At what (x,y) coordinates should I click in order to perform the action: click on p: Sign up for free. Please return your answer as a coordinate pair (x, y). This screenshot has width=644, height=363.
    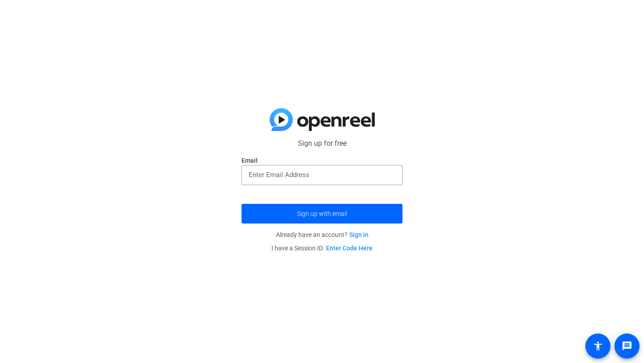
    Looking at the image, I should click on (322, 143).